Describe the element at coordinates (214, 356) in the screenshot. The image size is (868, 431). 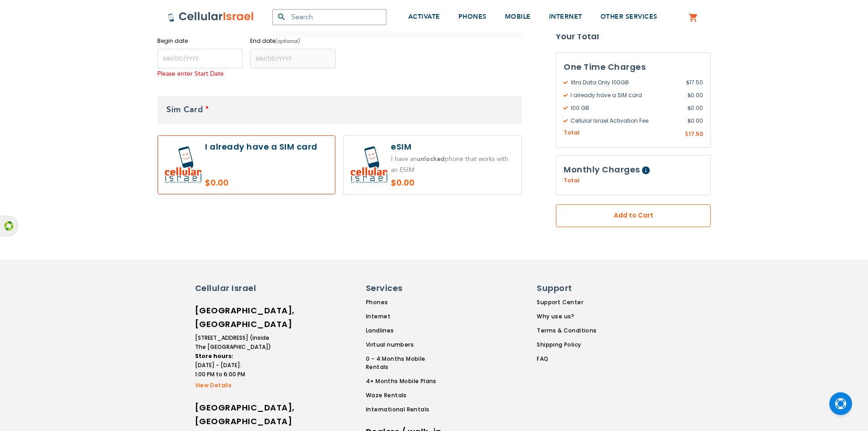
I see `strong: Store hours:` at that location.